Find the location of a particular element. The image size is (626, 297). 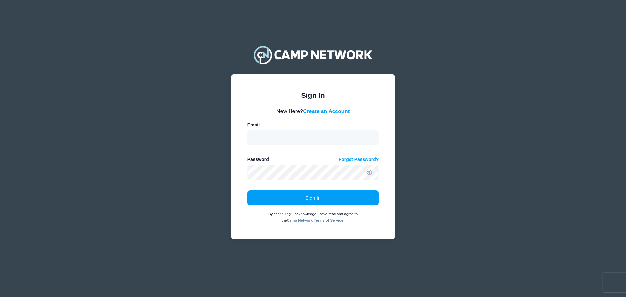

small: By continuing, I acknowledge I have read and agree to the . is located at coordinates (313, 217).